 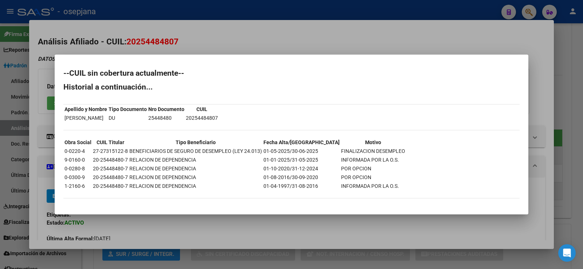 What do you see at coordinates (78, 142) in the screenshot?
I see `th: Obra Social` at bounding box center [78, 142].